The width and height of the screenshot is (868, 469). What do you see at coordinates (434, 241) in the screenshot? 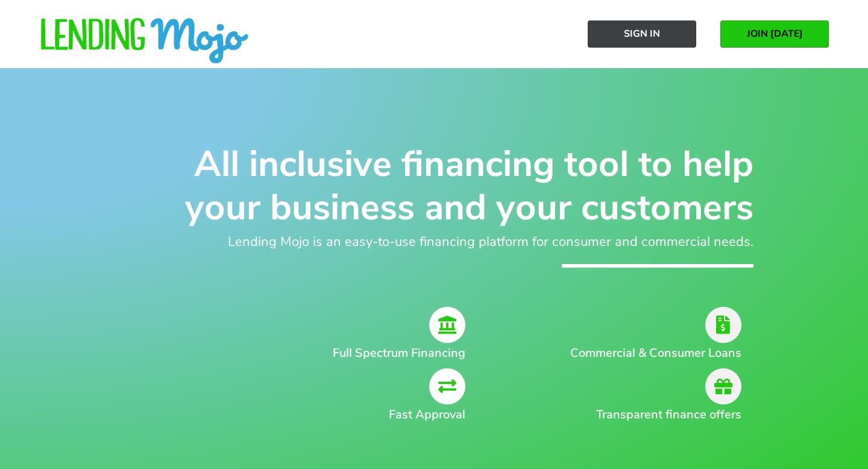
I see `h2: Lending Mojo is an easy-to-use financing platform for consumer and commercial needs.` at bounding box center [434, 241].